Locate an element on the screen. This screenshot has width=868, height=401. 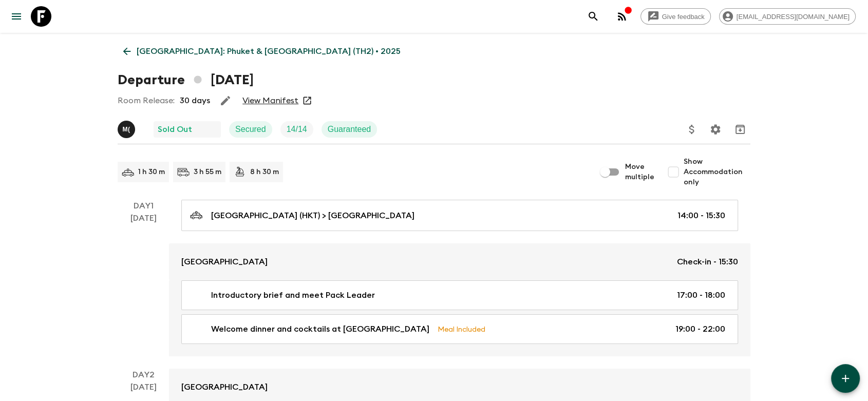
p: 3 h 55 m is located at coordinates (207, 172).